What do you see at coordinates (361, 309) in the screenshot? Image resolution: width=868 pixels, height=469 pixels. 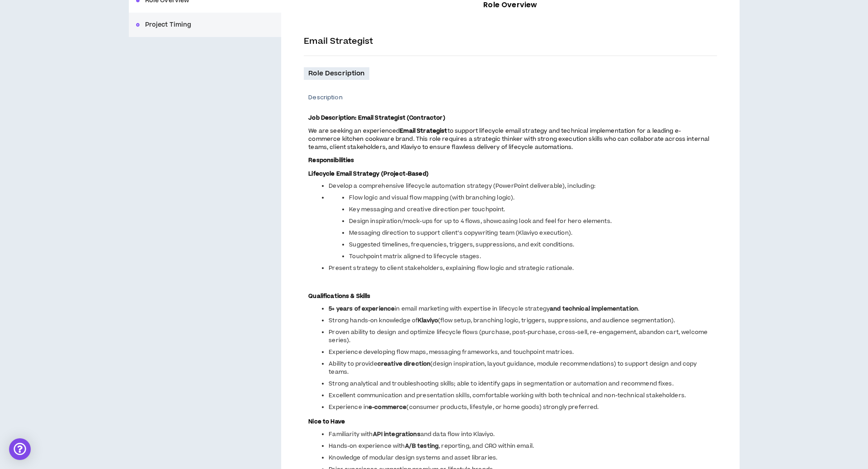 I see `strong: 5+ years of experience` at bounding box center [361, 309].